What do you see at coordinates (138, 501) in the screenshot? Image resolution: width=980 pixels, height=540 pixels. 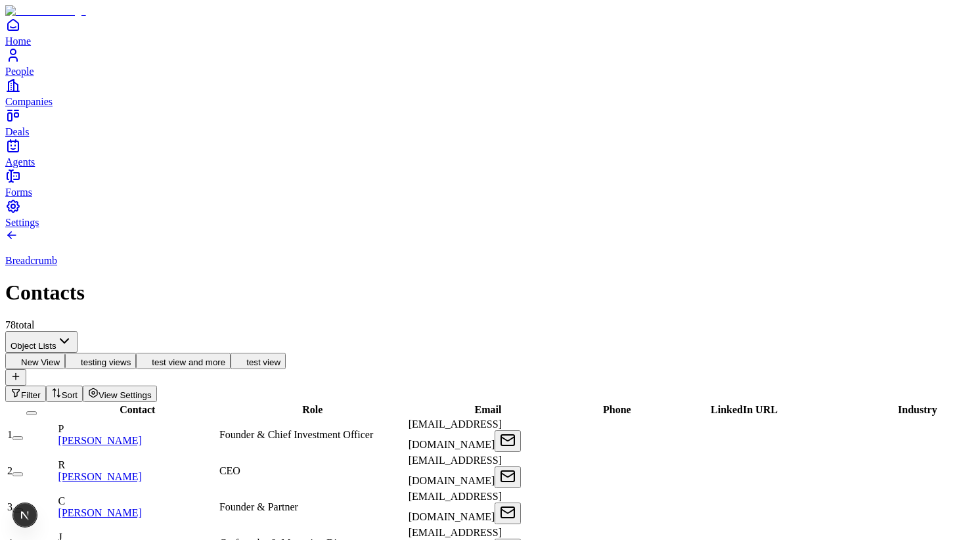 I see `div: C` at bounding box center [138, 501].